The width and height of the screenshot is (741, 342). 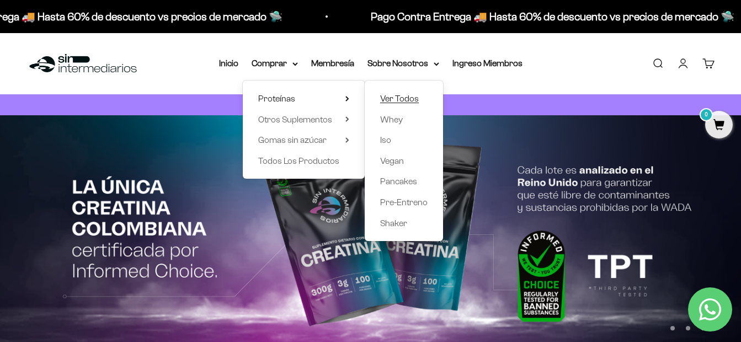 What do you see at coordinates (228, 63) in the screenshot?
I see `a: Inicio` at bounding box center [228, 63].